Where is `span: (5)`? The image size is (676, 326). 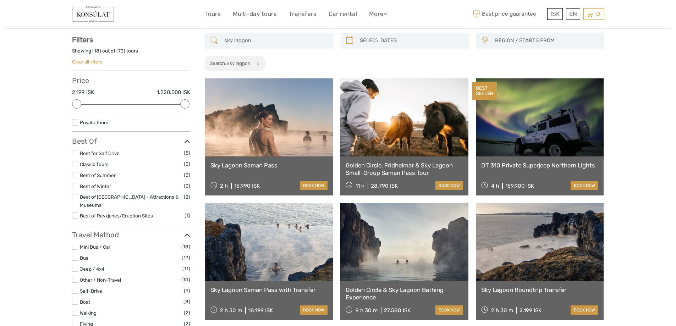
span: (5) is located at coordinates (187, 153).